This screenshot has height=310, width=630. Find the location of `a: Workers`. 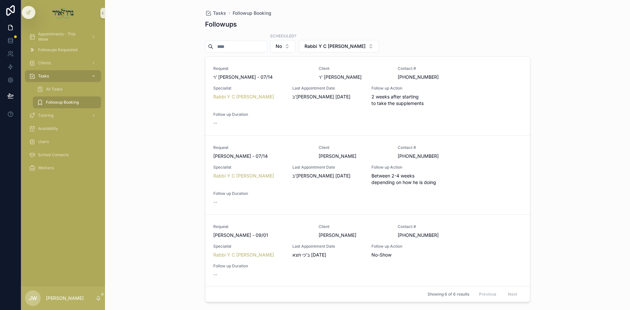

a: Workers is located at coordinates (63, 168).